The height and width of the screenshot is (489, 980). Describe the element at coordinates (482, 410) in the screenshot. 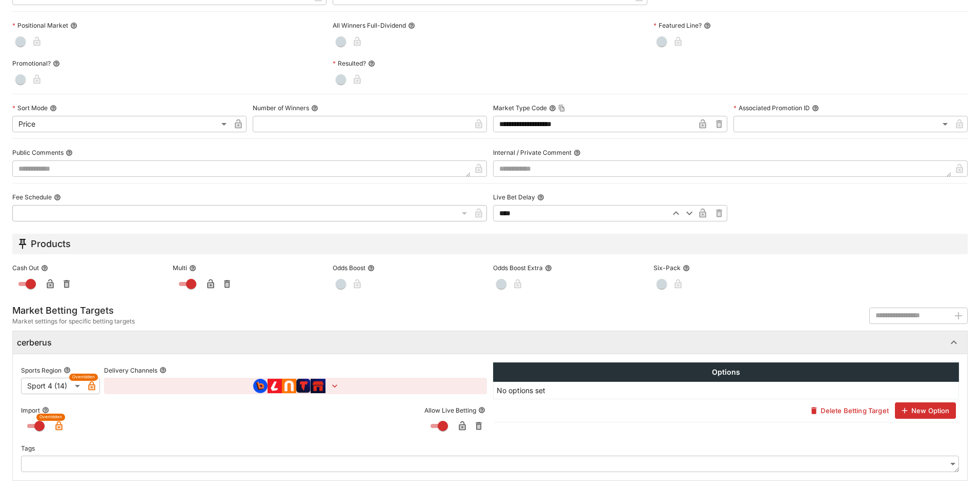

I see `button: Allow Live Betting` at that location.